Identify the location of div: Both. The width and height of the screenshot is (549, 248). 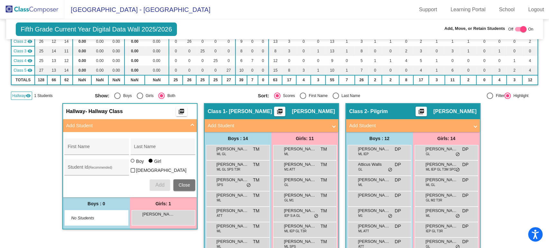
(170, 96).